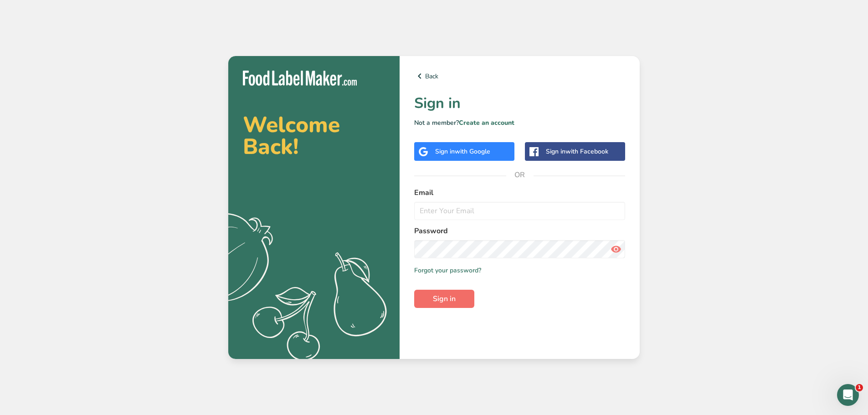 This screenshot has height=415, width=868. I want to click on label: Email, so click(520, 193).